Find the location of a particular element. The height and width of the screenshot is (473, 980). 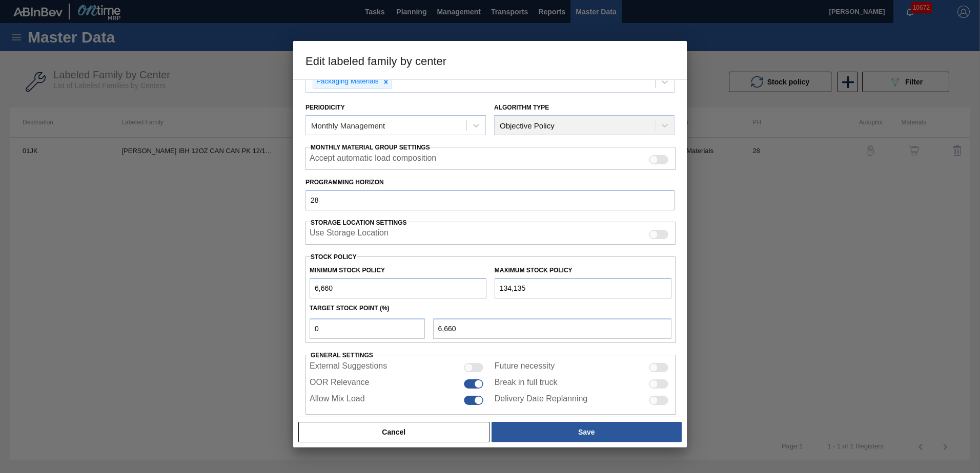

label: Maximum Stock Policy is located at coordinates (533, 270).